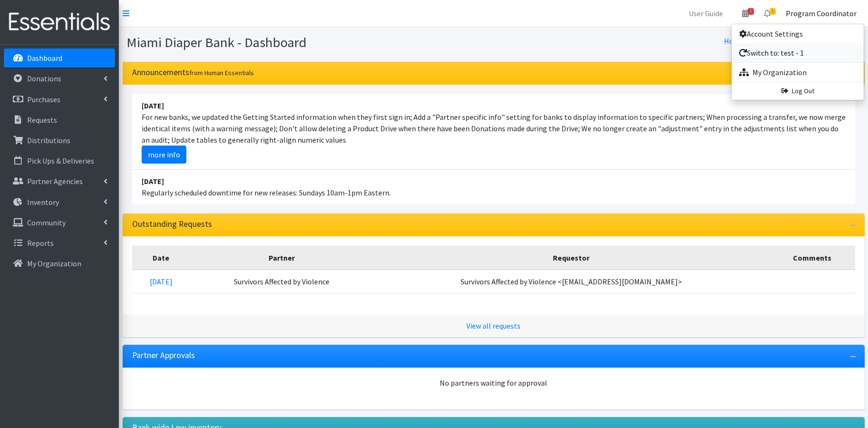 The image size is (868, 428). Describe the element at coordinates (54, 181) in the screenshot. I see `p: Partner Agencies` at that location.